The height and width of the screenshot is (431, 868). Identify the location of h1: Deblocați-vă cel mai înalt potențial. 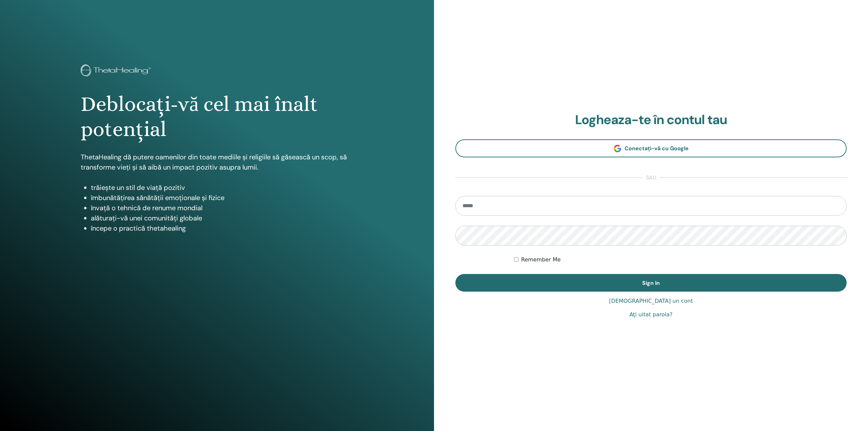
(216, 116).